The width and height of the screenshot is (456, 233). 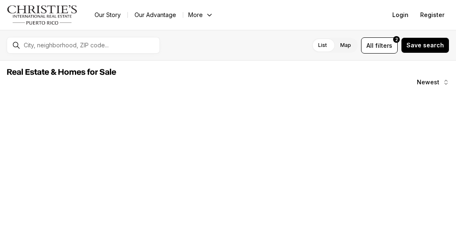 What do you see at coordinates (322, 45) in the screenshot?
I see `label: List` at bounding box center [322, 45].